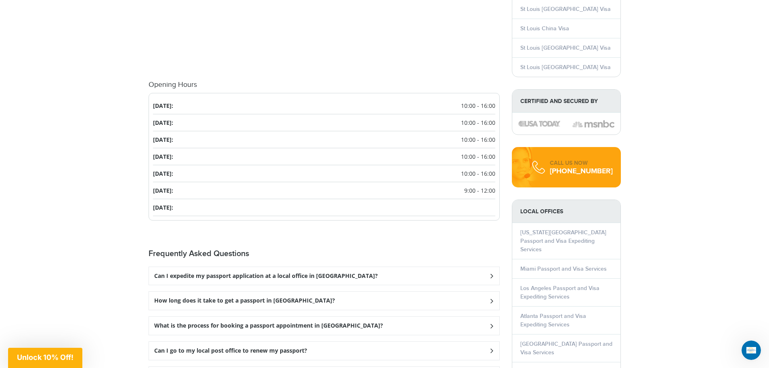 The width and height of the screenshot is (769, 368). What do you see at coordinates (45, 358) in the screenshot?
I see `div: Unlock 10% Off!` at bounding box center [45, 358].